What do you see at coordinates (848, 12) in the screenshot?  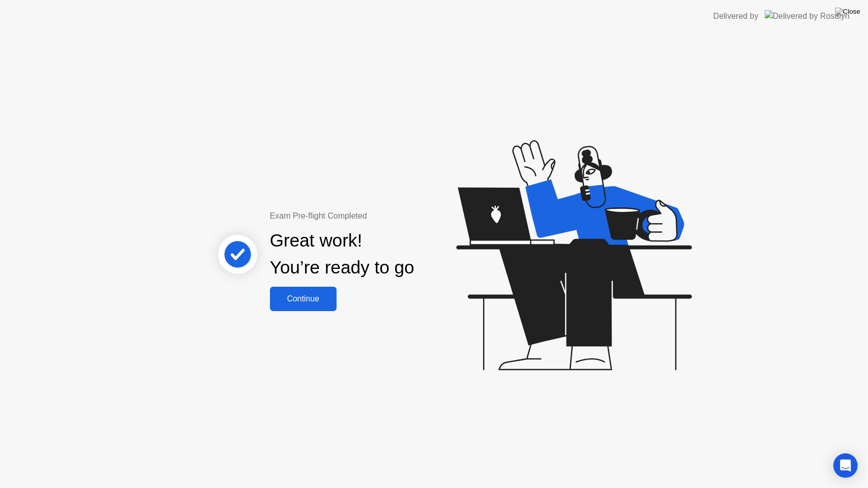 I see `img: Close` at bounding box center [848, 12].